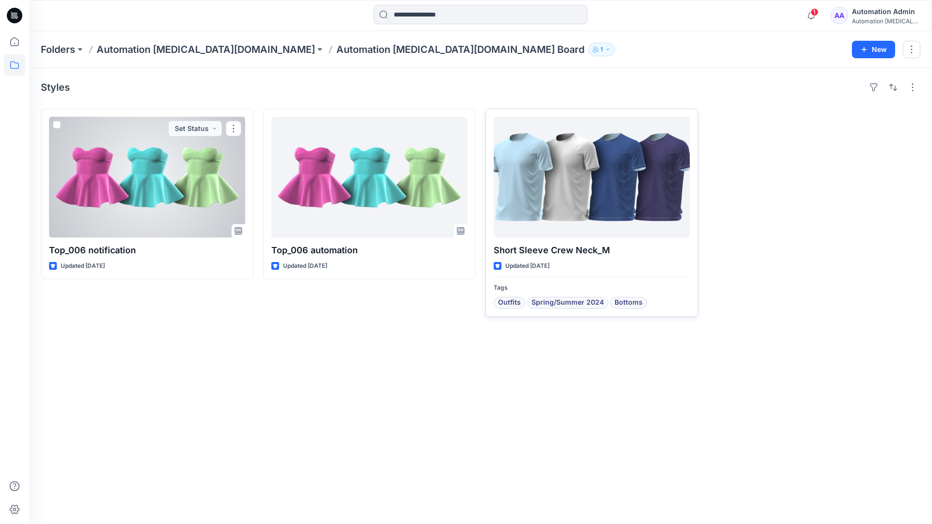  What do you see at coordinates (886, 12) in the screenshot?
I see `div: Automation Admin` at bounding box center [886, 12].